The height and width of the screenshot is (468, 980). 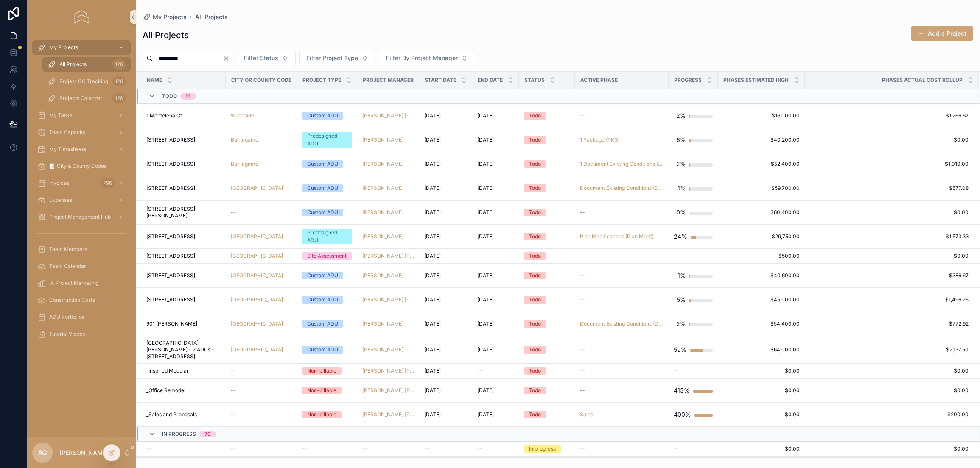 What do you see at coordinates (887, 237) in the screenshot?
I see `span: $1,573.33` at bounding box center [887, 237].